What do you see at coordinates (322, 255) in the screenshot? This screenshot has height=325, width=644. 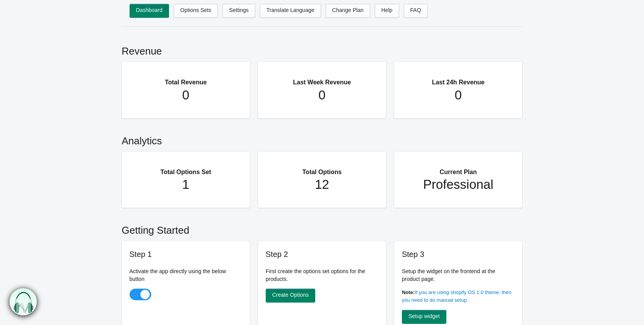 I see `h3: Step 2` at bounding box center [322, 255].